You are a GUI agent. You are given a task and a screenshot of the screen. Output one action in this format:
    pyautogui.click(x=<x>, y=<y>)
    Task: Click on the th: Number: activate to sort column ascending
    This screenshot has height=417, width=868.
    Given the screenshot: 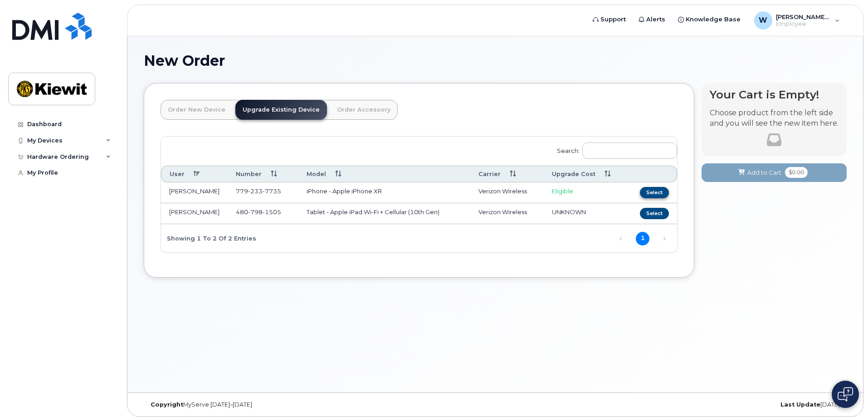 What is the action you would take?
    pyautogui.click(x=263, y=174)
    